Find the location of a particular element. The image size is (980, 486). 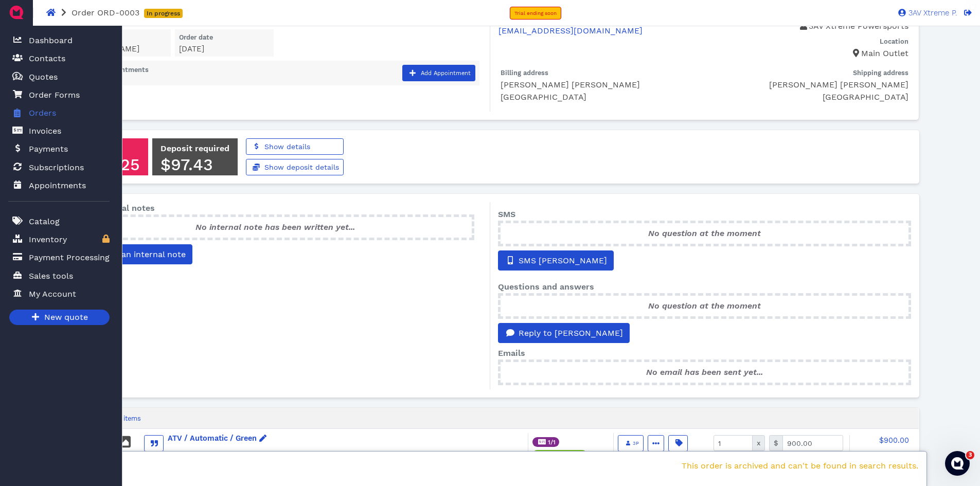

span: New quote is located at coordinates (66, 317).